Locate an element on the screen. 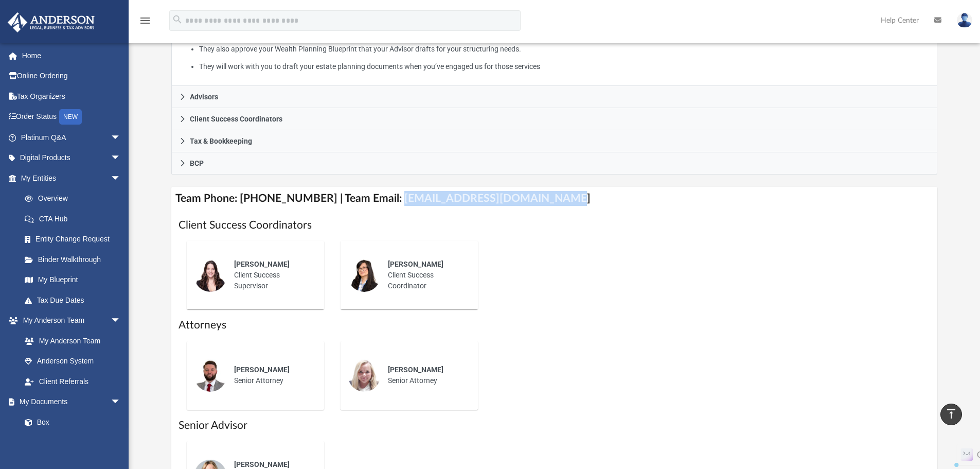 The image size is (980, 469). a: Client Success Coordinators is located at coordinates (555, 119).